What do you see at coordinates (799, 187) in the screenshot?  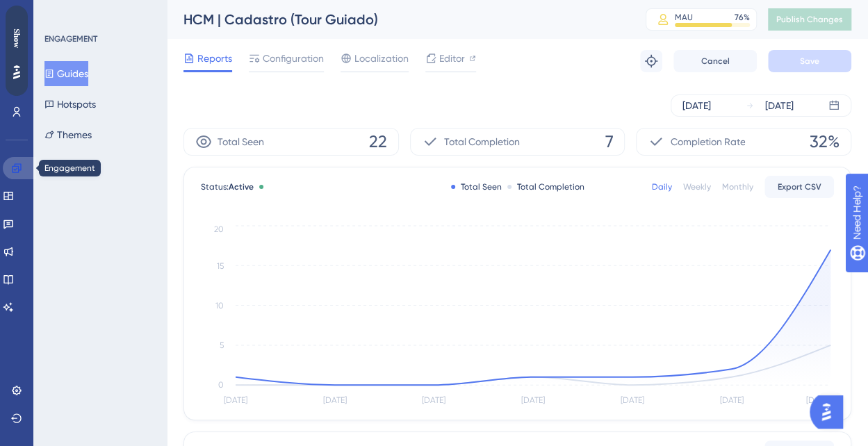 I see `button: Export CSV` at bounding box center [799, 187].